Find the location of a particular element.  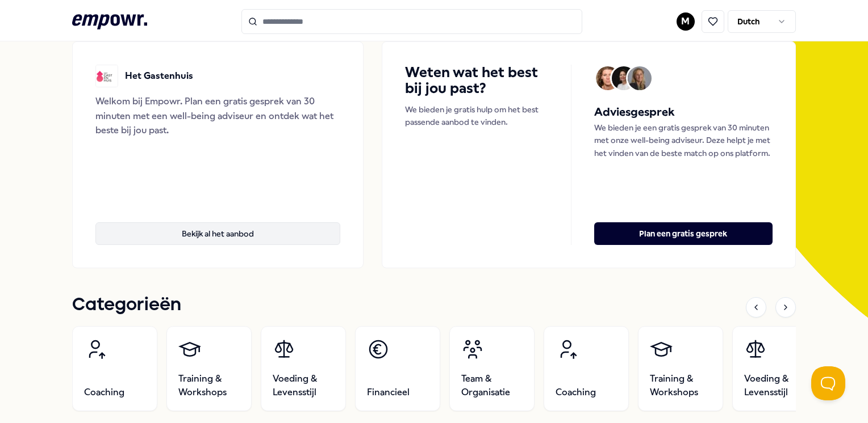

a: Financieel is located at coordinates (397, 368).